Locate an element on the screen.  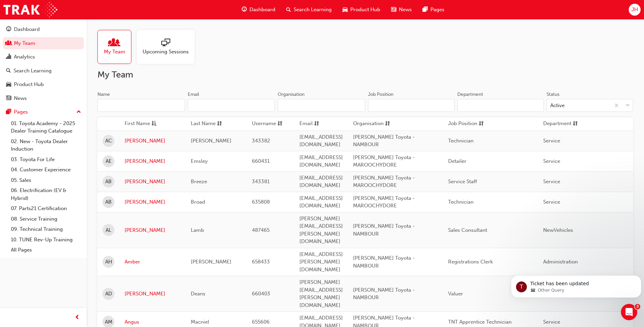
div: Pages is located at coordinates (21, 112).